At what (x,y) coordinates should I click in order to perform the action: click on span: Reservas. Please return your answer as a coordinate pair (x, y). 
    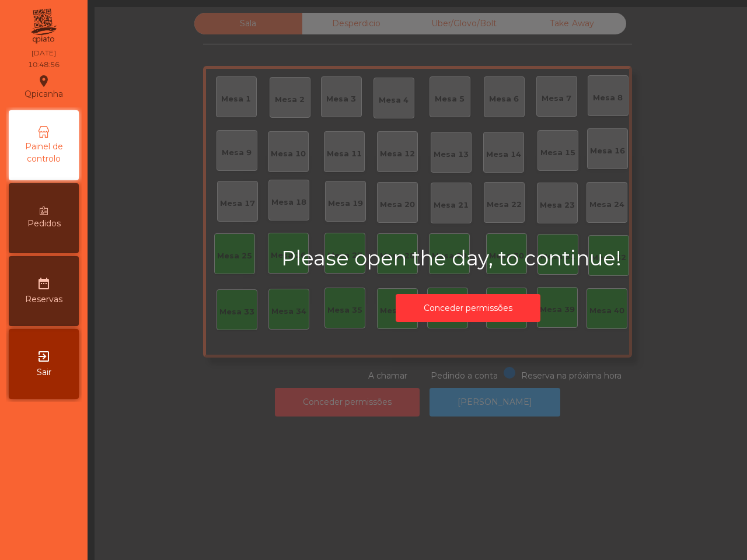
    Looking at the image, I should click on (44, 299).